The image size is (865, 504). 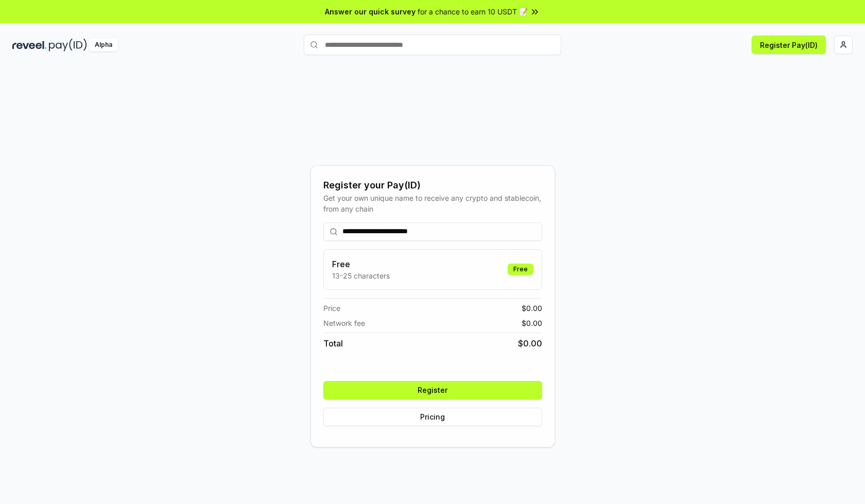 I want to click on button: Register, so click(x=432, y=390).